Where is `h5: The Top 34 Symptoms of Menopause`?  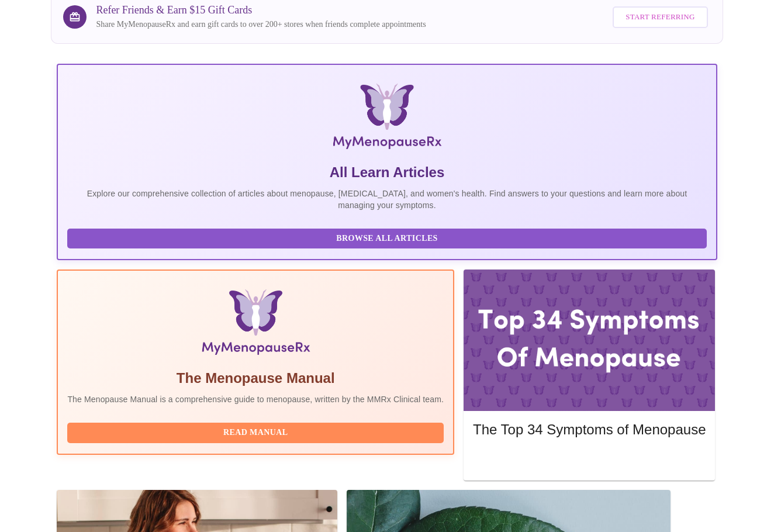
h5: The Top 34 Symptoms of Menopause is located at coordinates (589, 430).